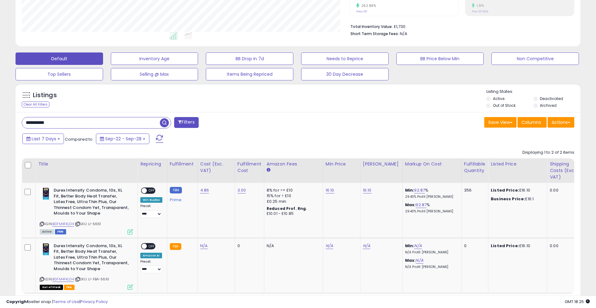  Describe the element at coordinates (475, 167) in the screenshot. I see `div: Fulfillable Quantity` at that location.